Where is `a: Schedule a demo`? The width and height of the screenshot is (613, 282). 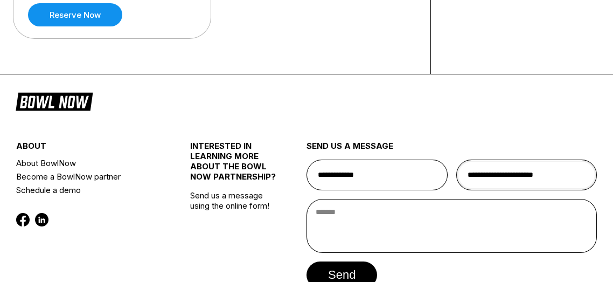 a: Schedule a demo is located at coordinates (89, 190).